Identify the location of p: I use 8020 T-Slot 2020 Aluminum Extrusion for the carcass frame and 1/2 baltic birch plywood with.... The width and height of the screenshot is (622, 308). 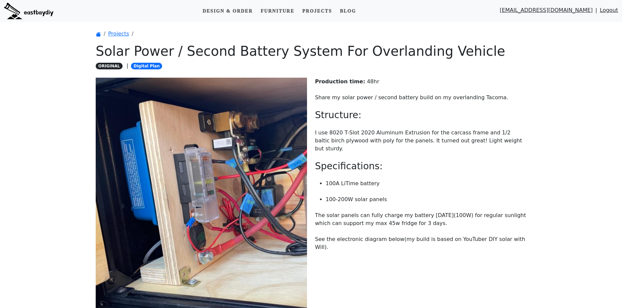
(421, 141).